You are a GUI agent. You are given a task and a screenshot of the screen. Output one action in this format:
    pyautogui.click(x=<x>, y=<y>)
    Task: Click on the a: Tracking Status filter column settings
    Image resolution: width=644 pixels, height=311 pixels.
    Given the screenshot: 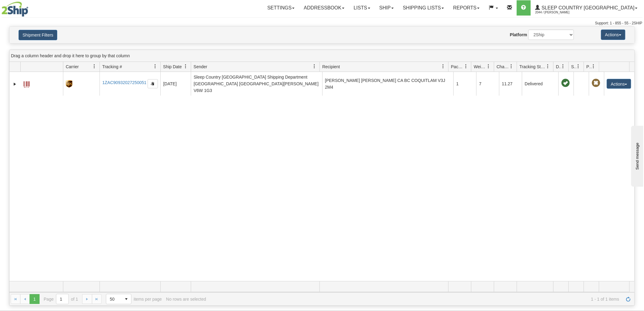 What is the action you would take?
    pyautogui.click(x=548, y=67)
    